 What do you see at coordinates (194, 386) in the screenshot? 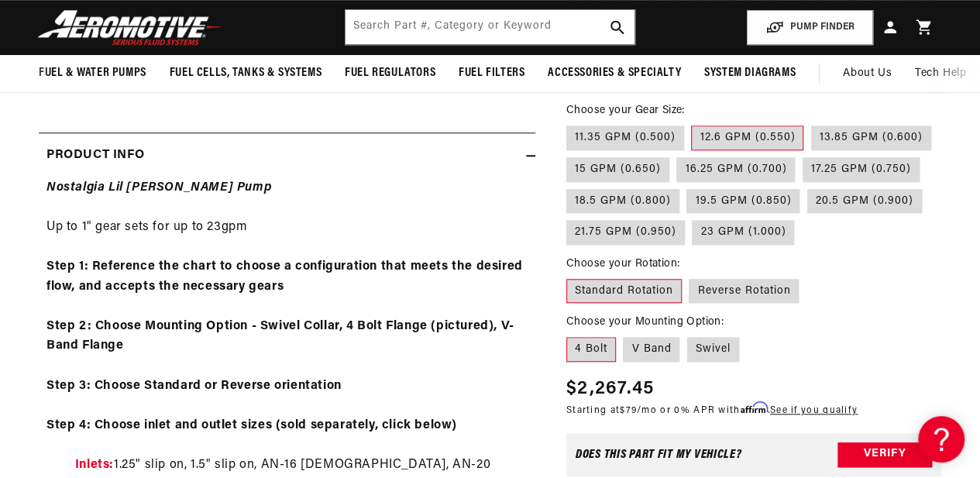
I see `strong: Step 3: Choose Standard or Reverse orientation` at bounding box center [194, 386].